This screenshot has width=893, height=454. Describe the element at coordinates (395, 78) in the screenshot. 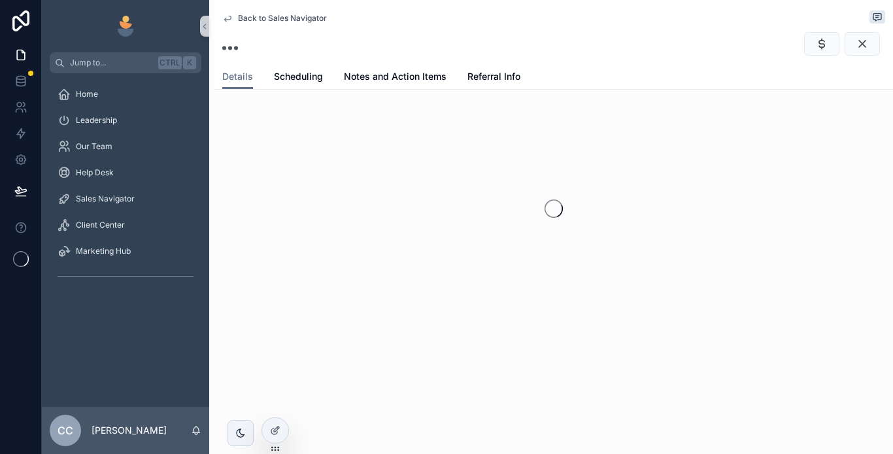

I see `a: Notes and Action Items` at that location.